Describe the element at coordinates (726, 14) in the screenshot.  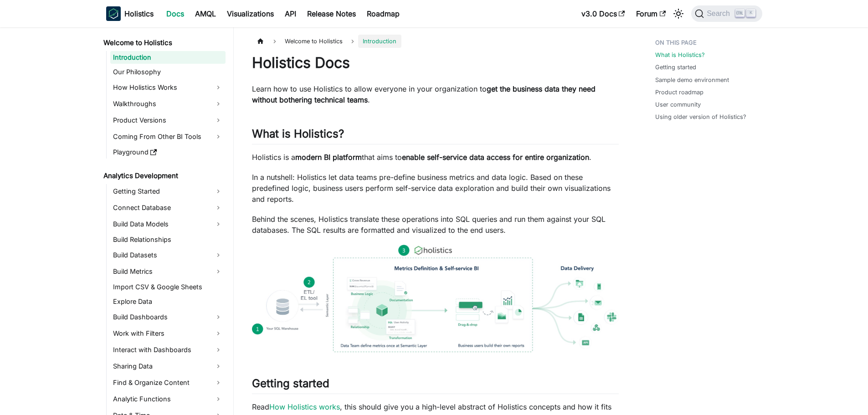
I see `button: Search (Ctrl+K)` at that location.